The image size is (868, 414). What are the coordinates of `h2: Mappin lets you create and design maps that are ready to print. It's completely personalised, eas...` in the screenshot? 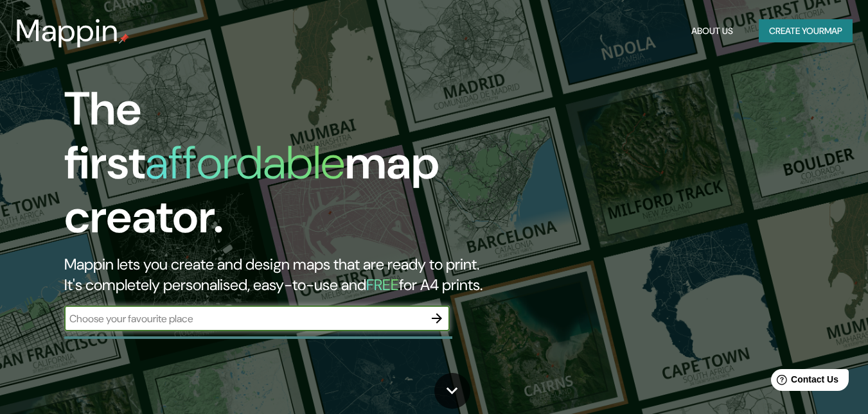 It's located at (281, 275).